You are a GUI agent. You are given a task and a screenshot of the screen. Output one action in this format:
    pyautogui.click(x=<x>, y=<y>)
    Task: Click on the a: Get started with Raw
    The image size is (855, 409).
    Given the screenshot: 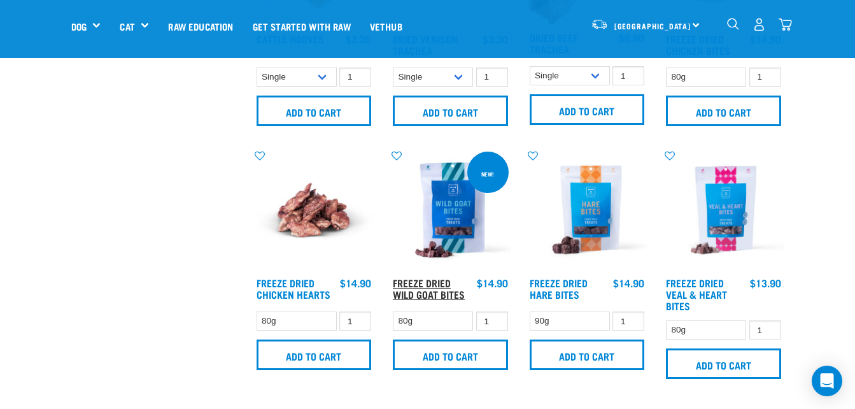 What is the action you would take?
    pyautogui.click(x=302, y=26)
    